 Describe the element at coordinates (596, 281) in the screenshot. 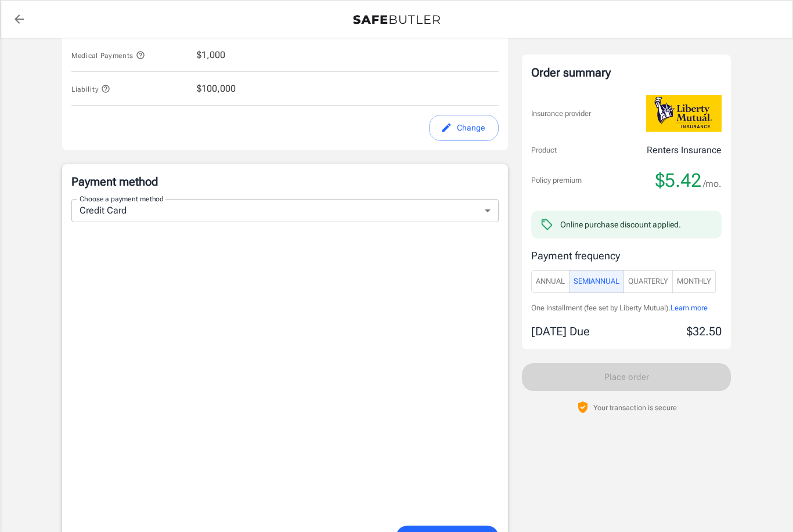

I see `span: SemiAnnual` at that location.